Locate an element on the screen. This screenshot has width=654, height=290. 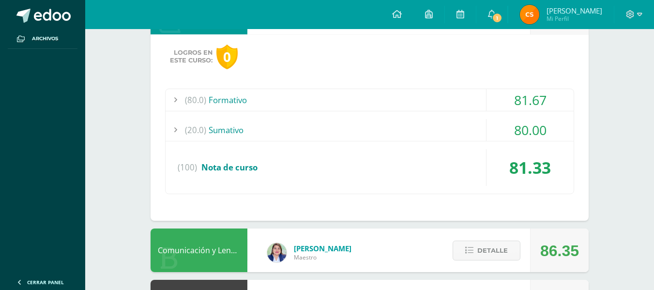
span: Logros en este curso: is located at coordinates (191, 57).